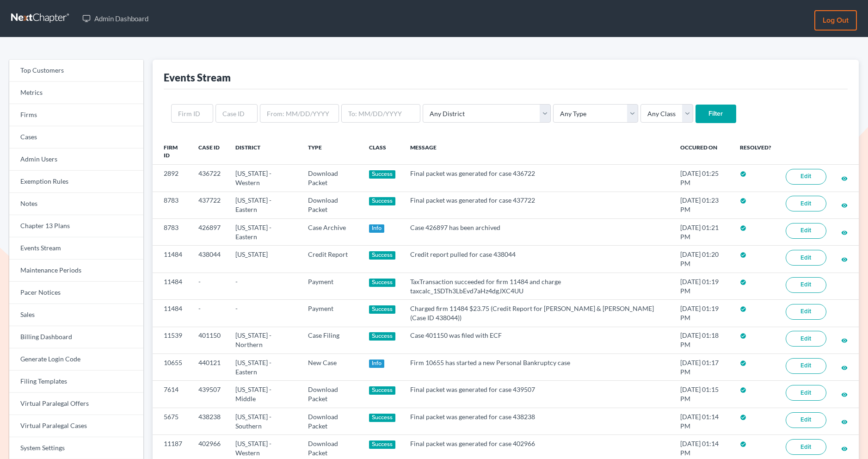  What do you see at coordinates (210, 232) in the screenshot?
I see `td: 426897` at bounding box center [210, 232].